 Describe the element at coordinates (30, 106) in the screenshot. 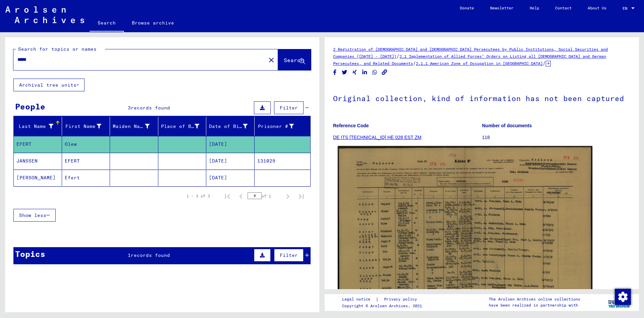

I see `div: People` at that location.